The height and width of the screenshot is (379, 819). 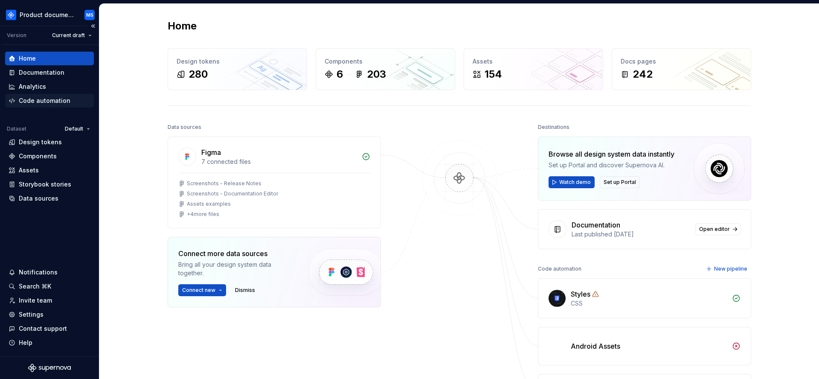 What do you see at coordinates (45, 184) in the screenshot?
I see `div: Storybook stories` at bounding box center [45, 184].